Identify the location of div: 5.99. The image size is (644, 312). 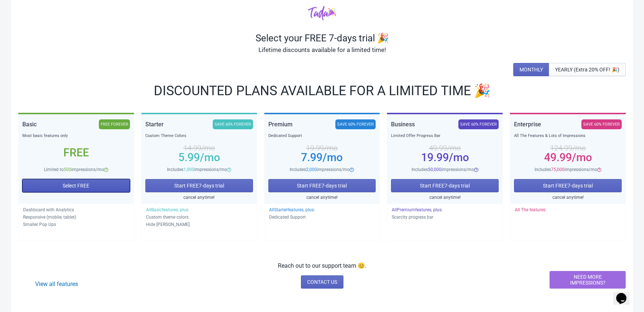
(199, 157).